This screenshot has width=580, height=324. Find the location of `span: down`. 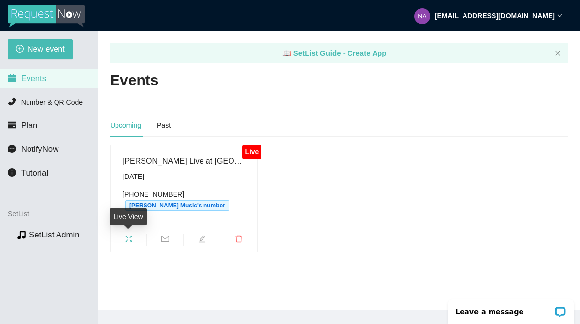

span: down is located at coordinates (560, 16).